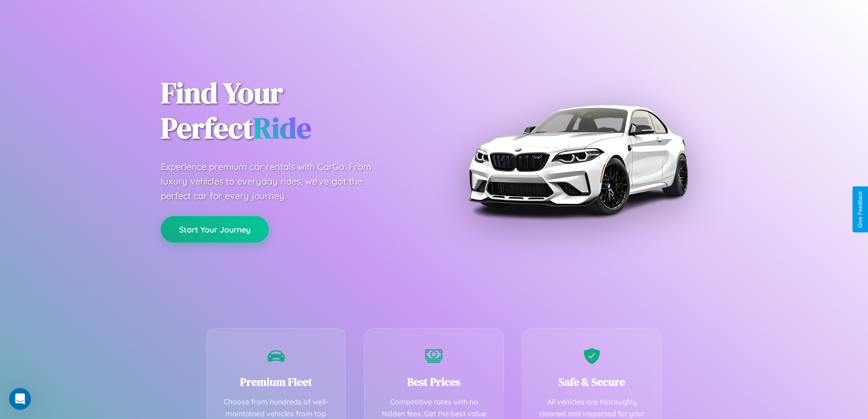 The height and width of the screenshot is (419, 868). What do you see at coordinates (215, 229) in the screenshot?
I see `button: Start Your Journey` at bounding box center [215, 229].